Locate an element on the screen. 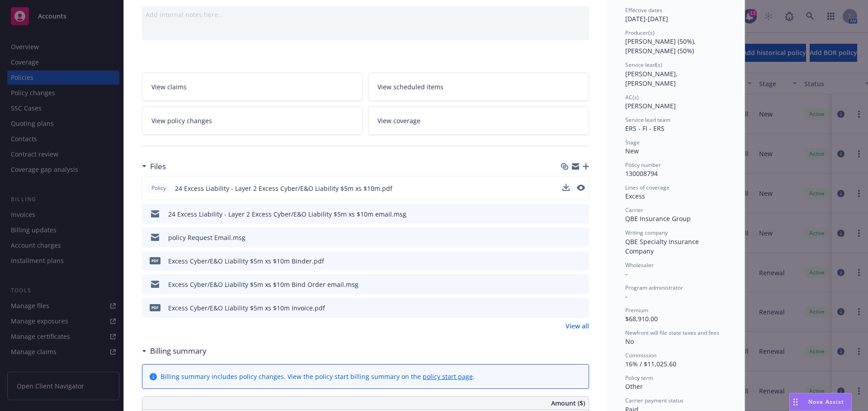 Image resolution: width=868 pixels, height=411 pixels. span: Nova Assist is located at coordinates (826, 402).